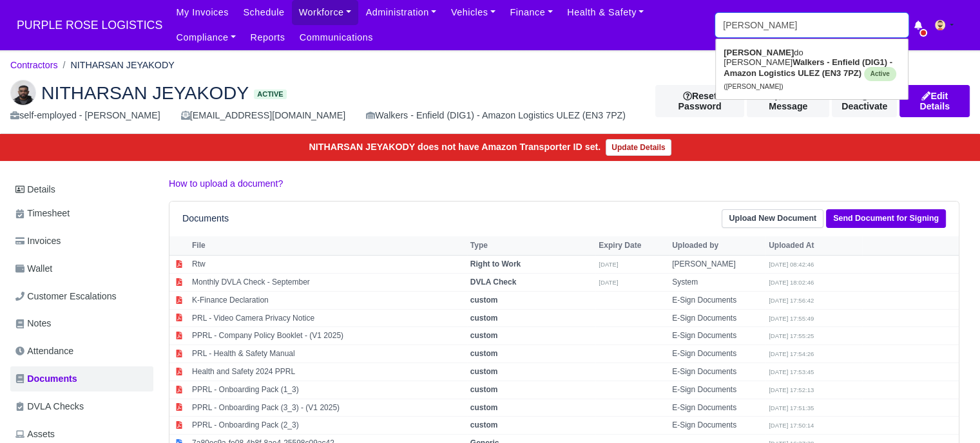 This screenshot has width=980, height=443. What do you see at coordinates (886, 218) in the screenshot?
I see `a: Send Document for Signing` at bounding box center [886, 218].